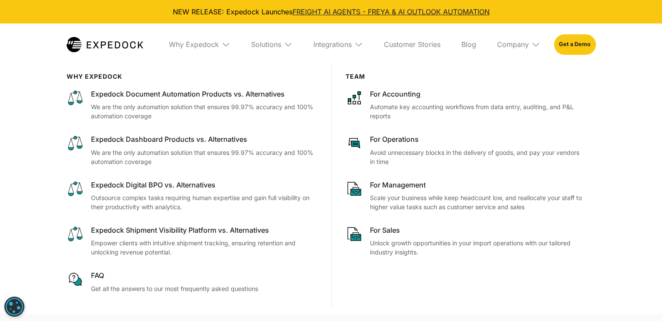  Describe the element at coordinates (204, 230) in the screenshot. I see `div: Expedock Shipment Visibility Platform vs. Alternatives` at that location.